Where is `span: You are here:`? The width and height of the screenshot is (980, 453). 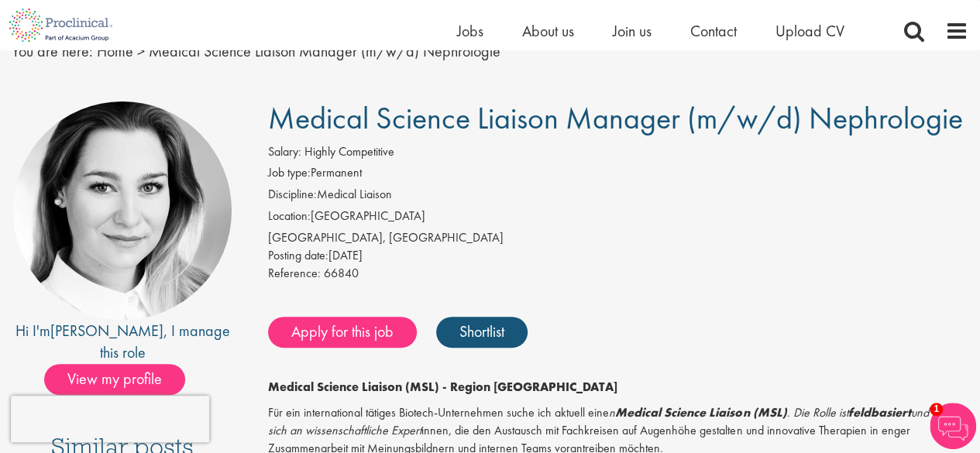 span: You are here: is located at coordinates (52, 52).